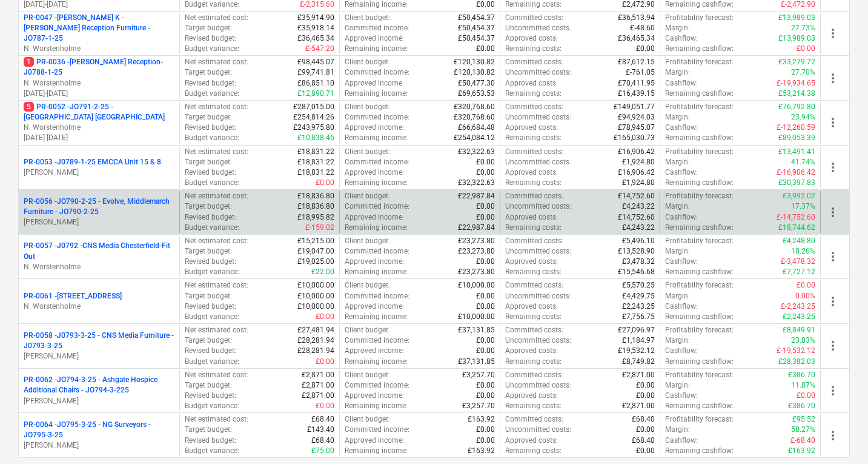 Image resolution: width=868 pixels, height=464 pixels. Describe the element at coordinates (804, 117) in the screenshot. I see `p: 23.94%` at that location.